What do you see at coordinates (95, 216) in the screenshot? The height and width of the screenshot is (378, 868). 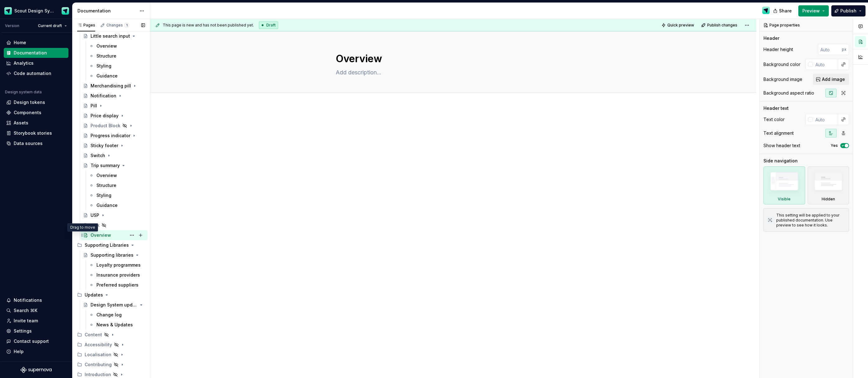 I see `div: USP` at bounding box center [95, 216].